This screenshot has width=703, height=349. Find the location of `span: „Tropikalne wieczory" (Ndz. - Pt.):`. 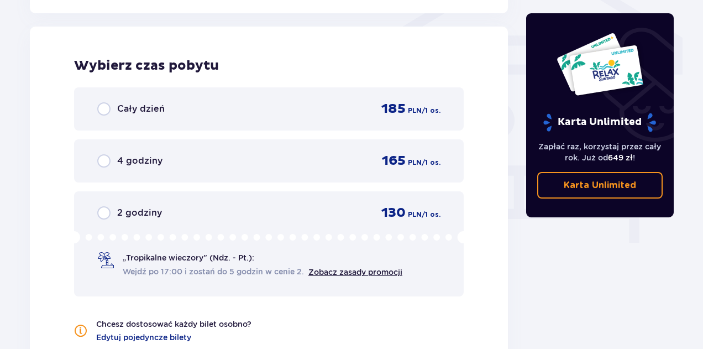

span: „Tropikalne wieczory" (Ndz. - Pt.): is located at coordinates (188, 257).